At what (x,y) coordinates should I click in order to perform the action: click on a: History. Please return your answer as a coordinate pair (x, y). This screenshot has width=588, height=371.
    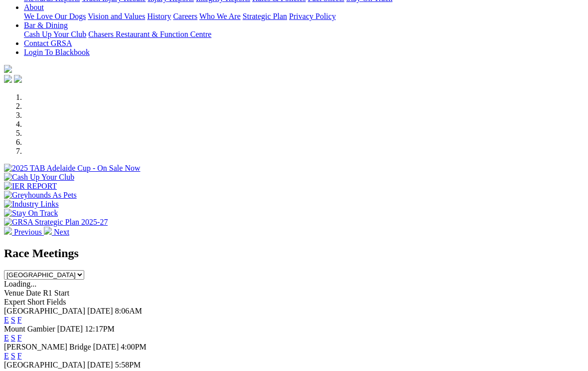
    Looking at the image, I should click on (159, 16).